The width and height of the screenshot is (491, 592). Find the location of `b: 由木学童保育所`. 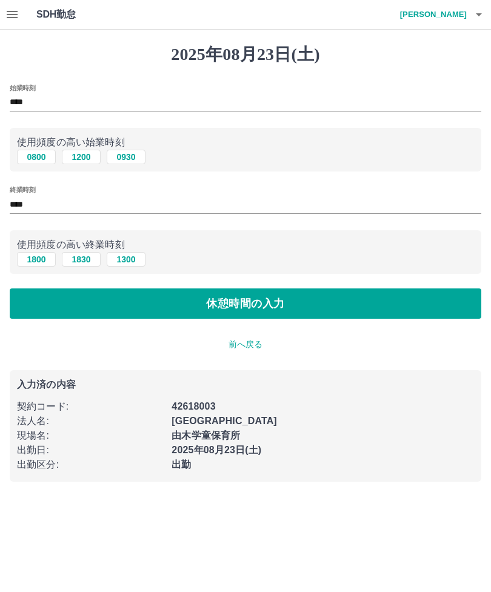

b: 由木学童保育所 is located at coordinates (205, 435).